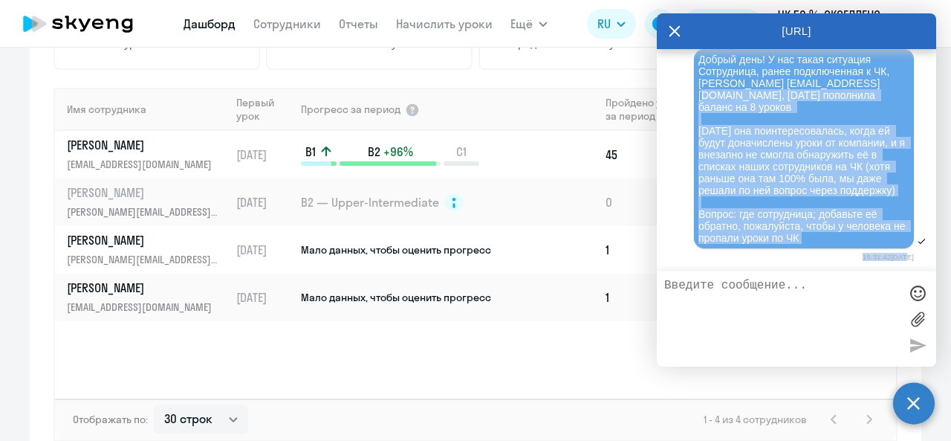  Describe the element at coordinates (604, 24) in the screenshot. I see `span: RU` at that location.